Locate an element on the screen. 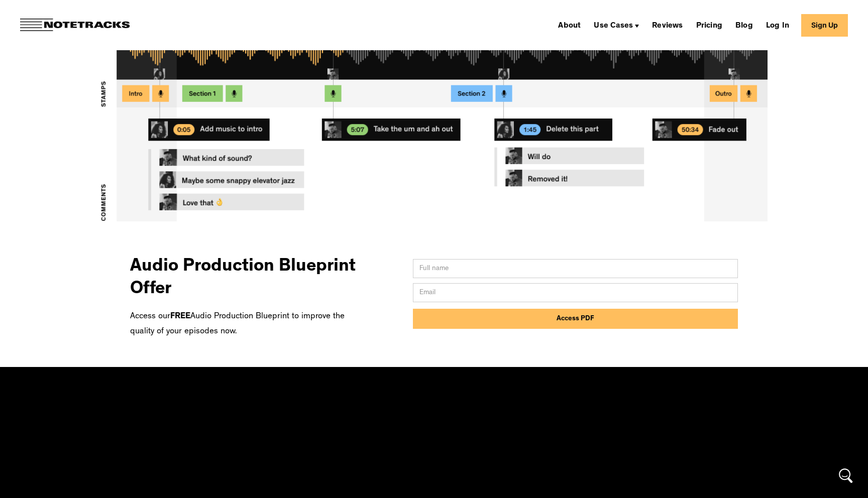 The image size is (868, 498). p: Access our Audio Production Blueprint to improve the quality of your episodes now. is located at coordinates (246, 324).